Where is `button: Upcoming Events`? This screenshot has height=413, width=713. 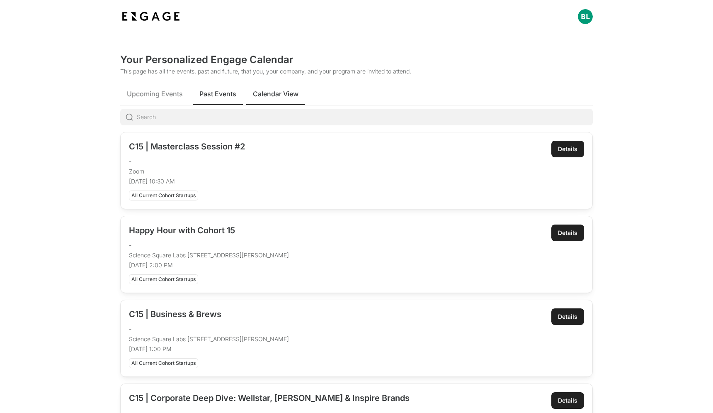 button: Upcoming Events is located at coordinates (155, 93).